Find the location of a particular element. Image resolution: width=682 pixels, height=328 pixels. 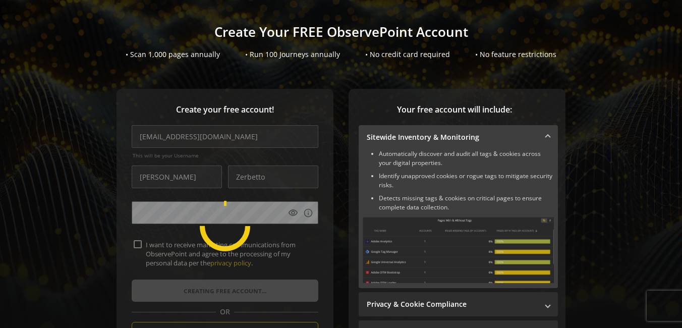

li: Automatically discover and audit all tags & cookies across your digital properties. is located at coordinates (466, 158).